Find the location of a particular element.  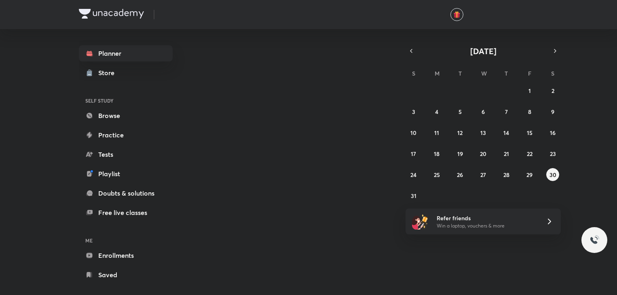

abbr: August 17, 2025 is located at coordinates (413, 154).